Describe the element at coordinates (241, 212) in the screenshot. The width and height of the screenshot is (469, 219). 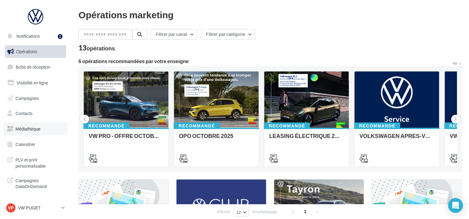
I see `button: 12` at that location.